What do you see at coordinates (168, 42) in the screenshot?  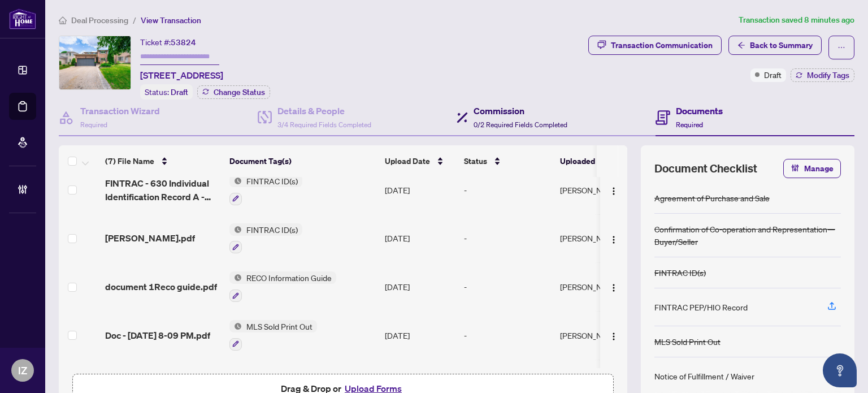 I see `div: Ticket #:` at bounding box center [168, 42].